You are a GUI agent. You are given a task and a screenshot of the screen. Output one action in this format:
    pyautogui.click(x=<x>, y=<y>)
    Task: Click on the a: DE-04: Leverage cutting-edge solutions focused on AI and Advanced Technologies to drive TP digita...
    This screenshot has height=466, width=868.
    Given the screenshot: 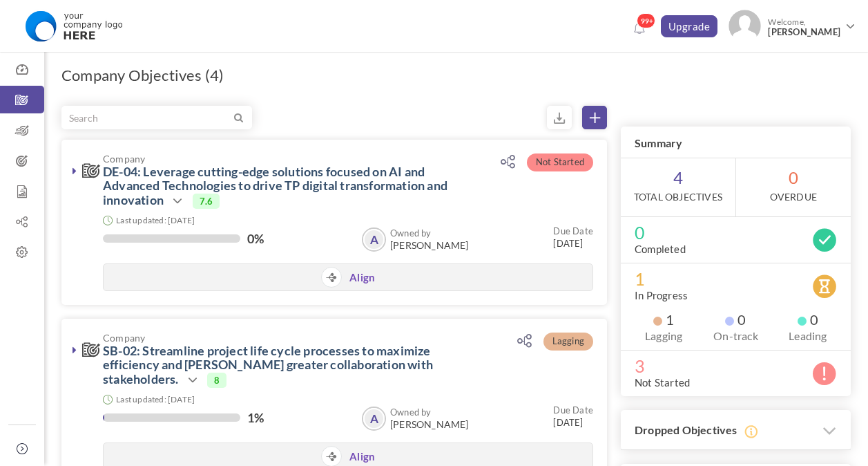 What is the action you would take?
    pyautogui.click(x=275, y=185)
    